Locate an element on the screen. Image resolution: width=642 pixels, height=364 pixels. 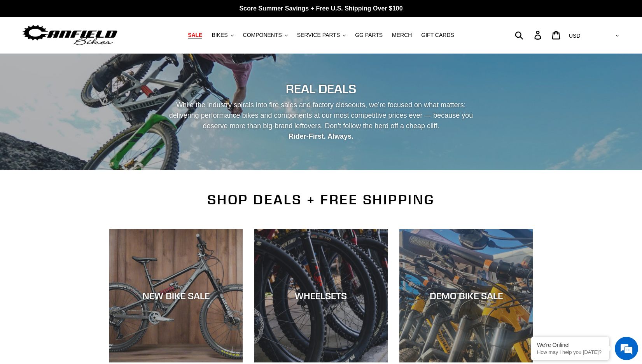
a: DEMO BIKE SALE is located at coordinates (466, 296).